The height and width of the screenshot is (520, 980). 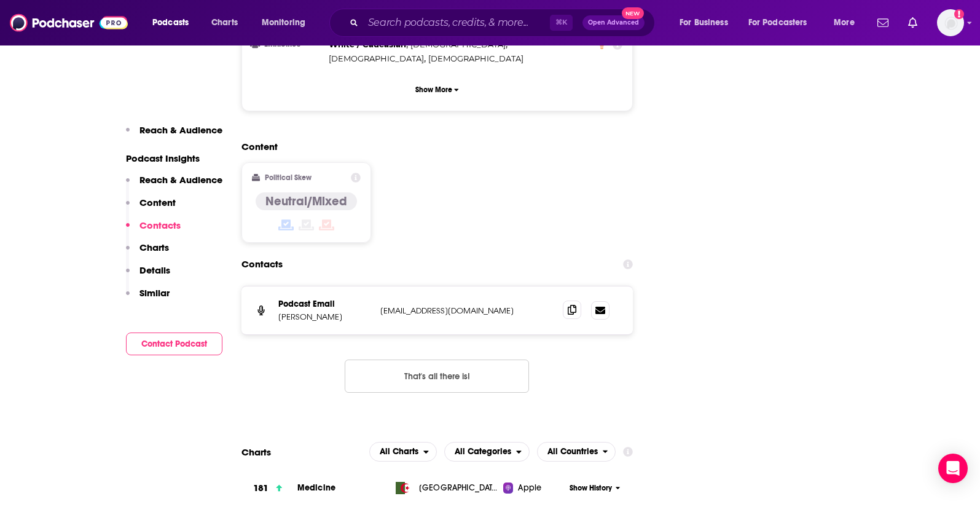 I want to click on p: Podcast Insights, so click(x=173, y=158).